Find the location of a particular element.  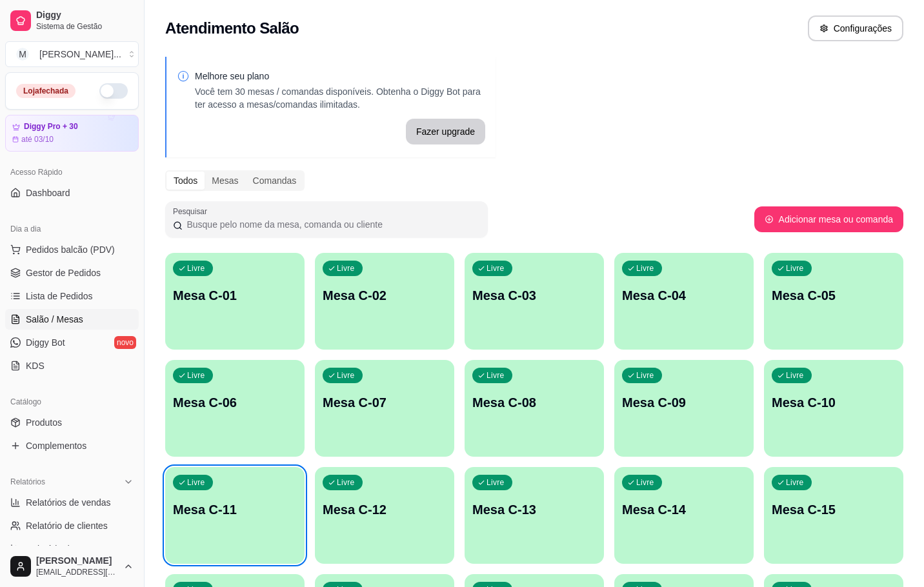

span: Diggy Bot is located at coordinates (45, 343).